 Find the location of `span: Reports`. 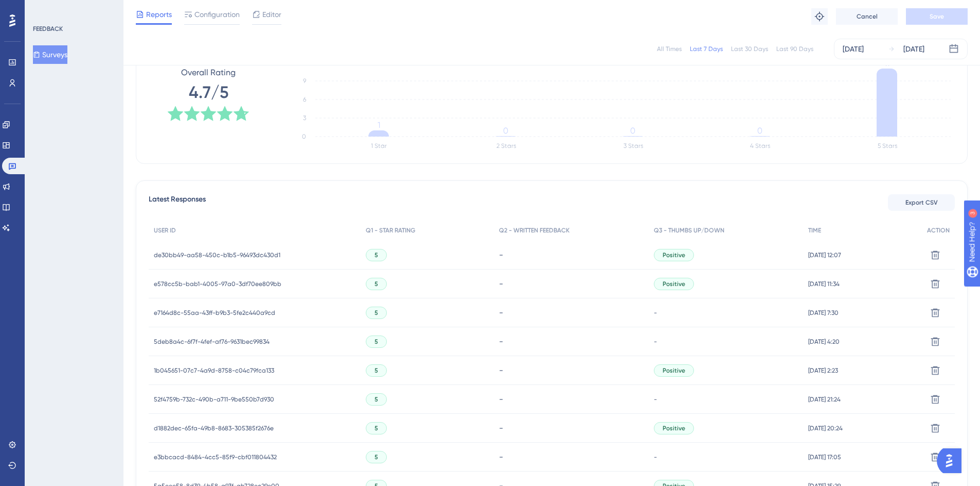

span: Reports is located at coordinates (159, 14).